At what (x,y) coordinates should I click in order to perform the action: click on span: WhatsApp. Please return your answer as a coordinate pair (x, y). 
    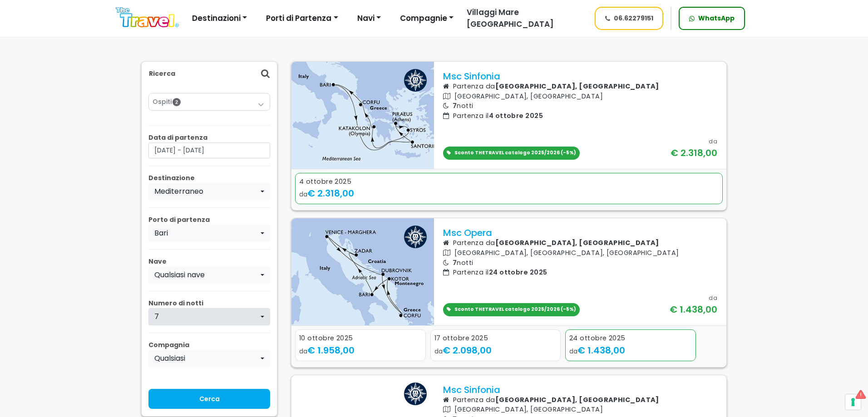
    Looking at the image, I should click on (716, 18).